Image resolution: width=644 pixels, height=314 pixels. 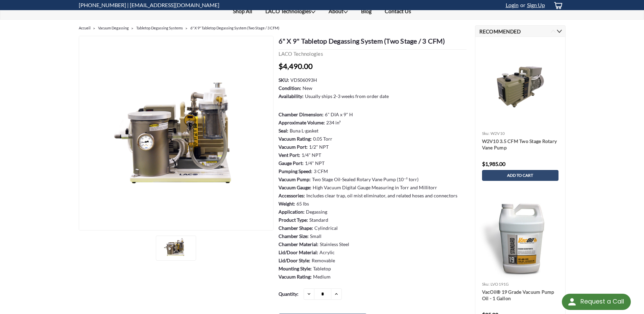 What do you see at coordinates (521, 31) in the screenshot?
I see `h2: Recommended` at bounding box center [521, 31].